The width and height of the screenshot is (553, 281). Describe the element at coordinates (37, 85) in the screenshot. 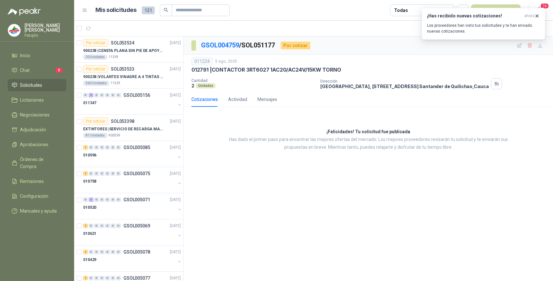

I see `a: Solicitudes` at that location.